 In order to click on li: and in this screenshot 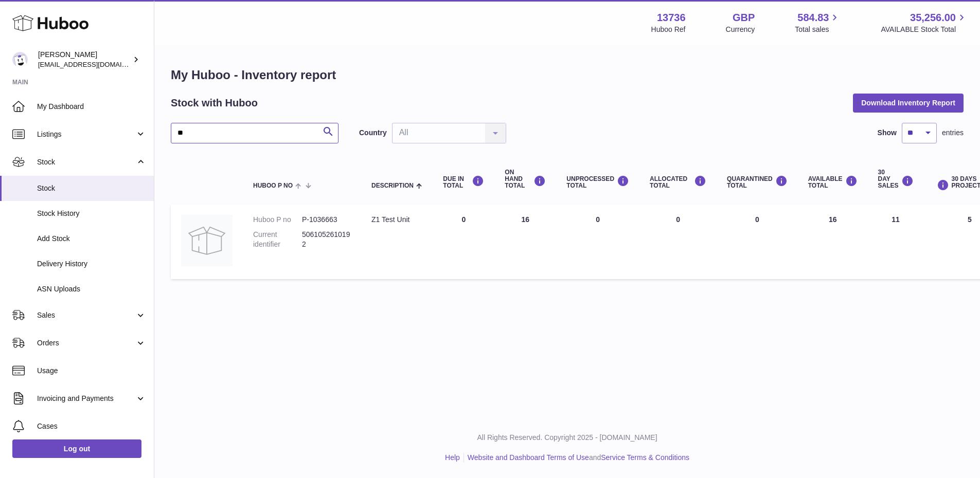, I will do `click(577, 457)`.